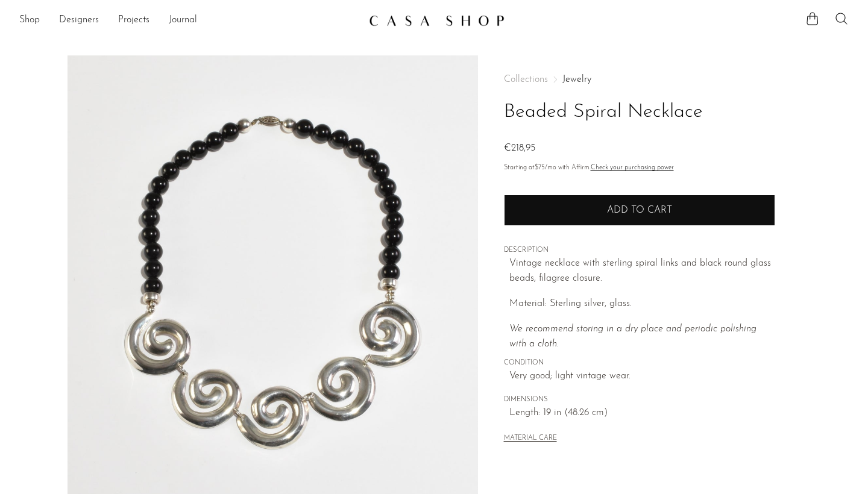 This screenshot has width=868, height=494. What do you see at coordinates (639, 79) in the screenshot?
I see `nav: Breadcrumbs` at bounding box center [639, 79].